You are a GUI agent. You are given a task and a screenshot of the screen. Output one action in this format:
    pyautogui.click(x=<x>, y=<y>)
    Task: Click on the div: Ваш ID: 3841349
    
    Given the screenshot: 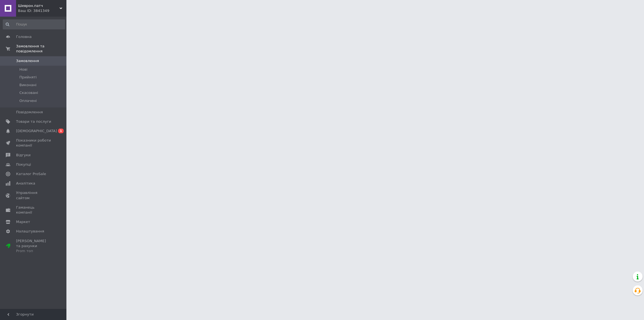 What is the action you would take?
    pyautogui.click(x=42, y=11)
    